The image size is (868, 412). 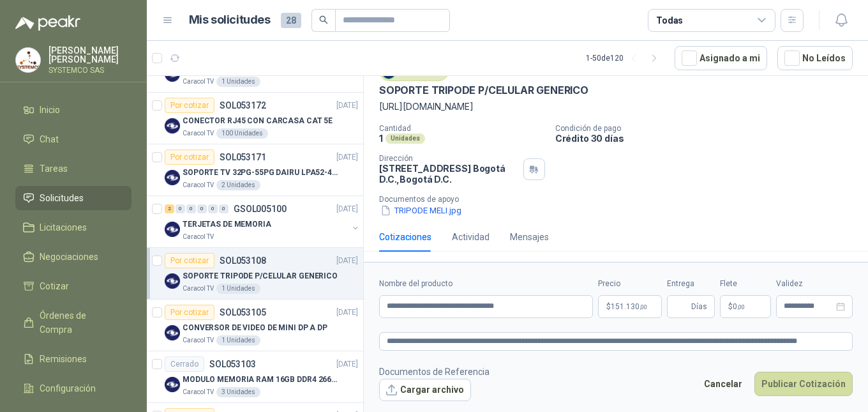 What do you see at coordinates (74, 198) in the screenshot?
I see `a: Solicitudes` at bounding box center [74, 198].